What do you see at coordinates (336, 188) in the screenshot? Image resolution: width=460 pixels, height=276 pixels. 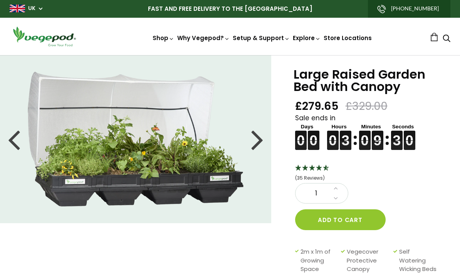 I see `a: Increase quantity by 1` at bounding box center [336, 188].